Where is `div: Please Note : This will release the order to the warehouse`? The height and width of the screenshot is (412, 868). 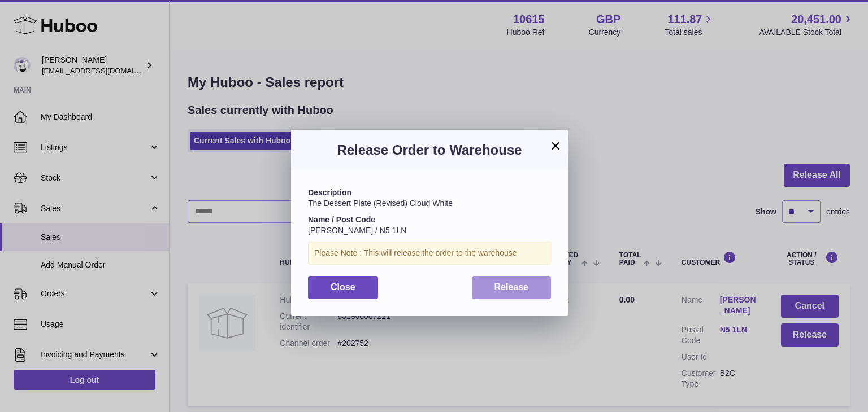
div: Please Note : This will release the order to the warehouse is located at coordinates (429, 253).